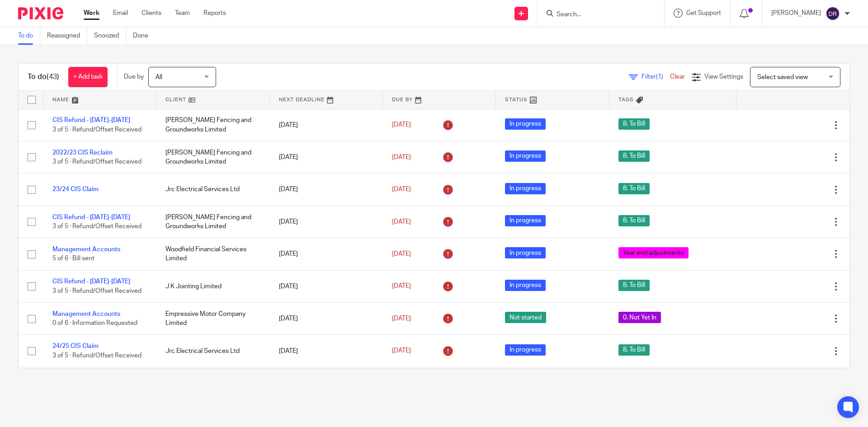 The height and width of the screenshot is (427, 868). I want to click on span: Tags, so click(626, 100).